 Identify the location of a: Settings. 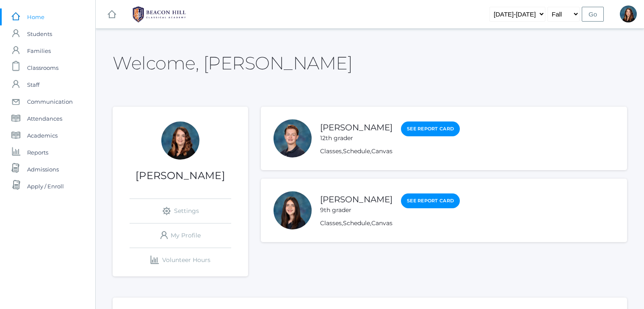
(180, 211).